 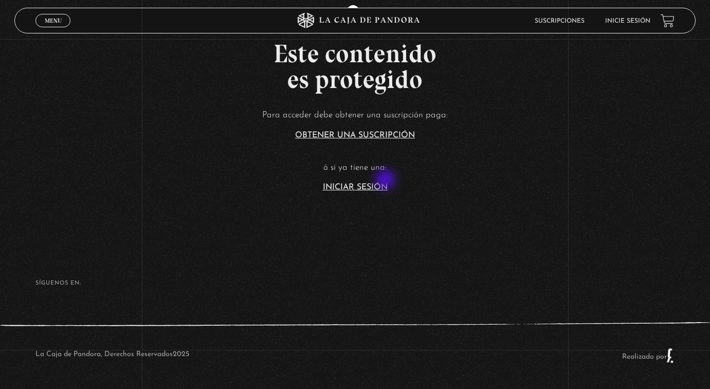 I want to click on a: Iniciar Sesión, so click(x=355, y=187).